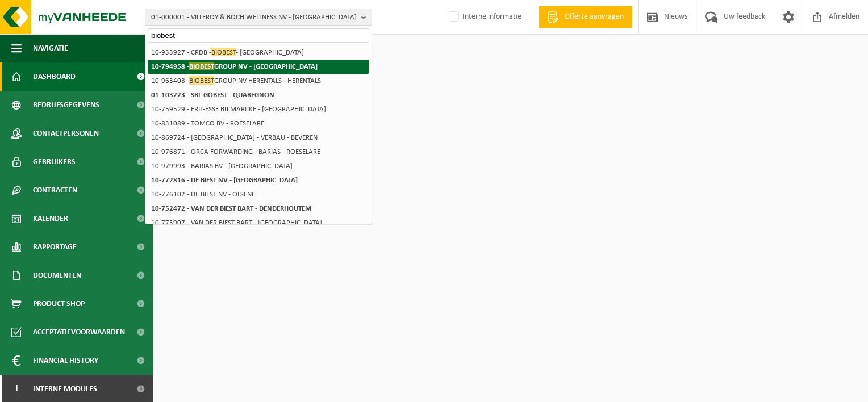  I want to click on span: Contracten, so click(55, 190).